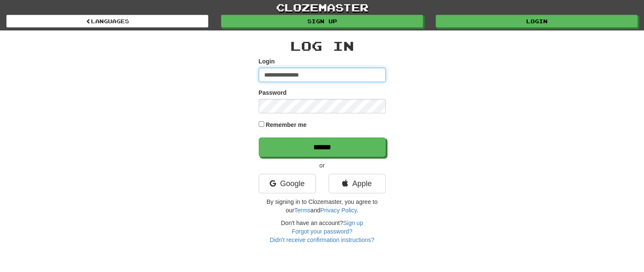 The width and height of the screenshot is (644, 272). I want to click on a: Privacy Policy, so click(338, 210).